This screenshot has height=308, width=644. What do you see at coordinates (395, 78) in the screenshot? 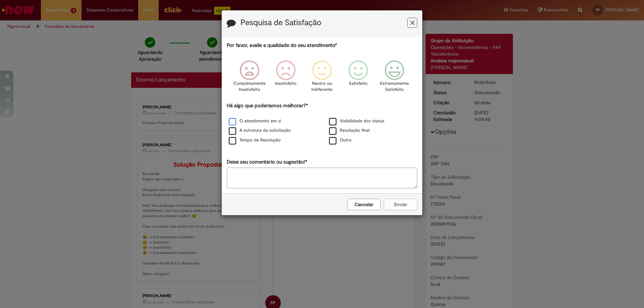
I see `div: Extremamente Satisfeito` at bounding box center [395, 78].